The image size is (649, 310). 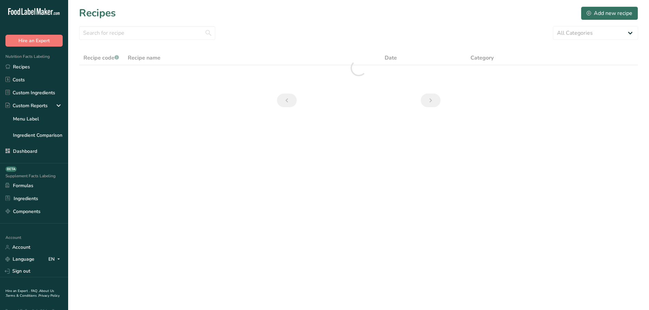 What do you see at coordinates (610, 13) in the screenshot?
I see `button: Add new recipe` at bounding box center [610, 13].